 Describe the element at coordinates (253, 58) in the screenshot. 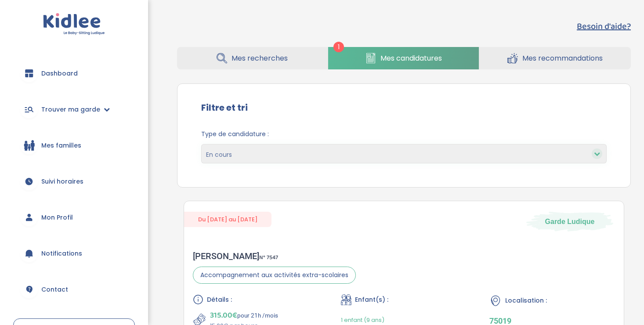

I see `a: Mes recherches` at that location.